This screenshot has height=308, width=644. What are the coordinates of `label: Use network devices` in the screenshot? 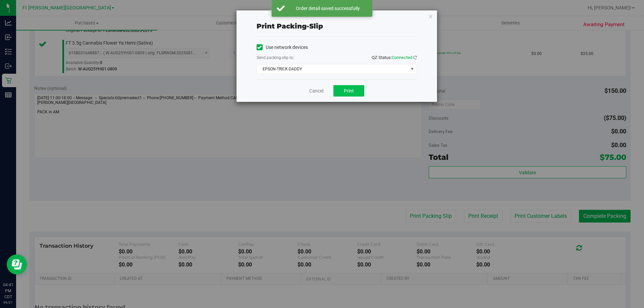 It's located at (282, 47).